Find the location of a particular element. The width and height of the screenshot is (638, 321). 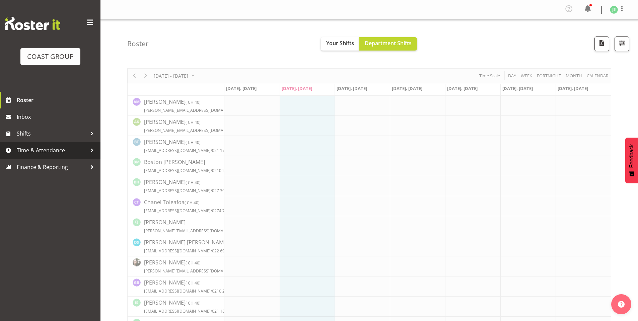

span: Your Shifts is located at coordinates (340, 43).